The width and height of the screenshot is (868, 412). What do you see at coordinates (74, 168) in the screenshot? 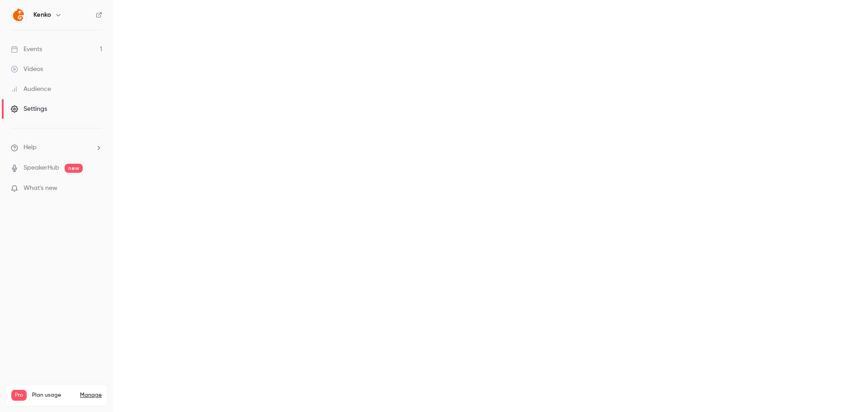
I see `span: new` at bounding box center [74, 168].